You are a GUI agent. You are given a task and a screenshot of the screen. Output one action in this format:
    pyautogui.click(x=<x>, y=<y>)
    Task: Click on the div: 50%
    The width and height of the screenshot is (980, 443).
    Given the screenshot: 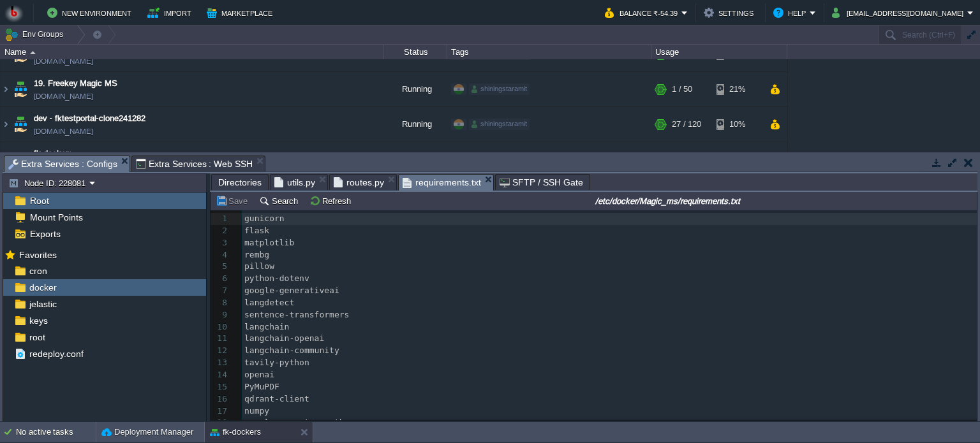 What is the action you would take?
    pyautogui.click(x=737, y=159)
    